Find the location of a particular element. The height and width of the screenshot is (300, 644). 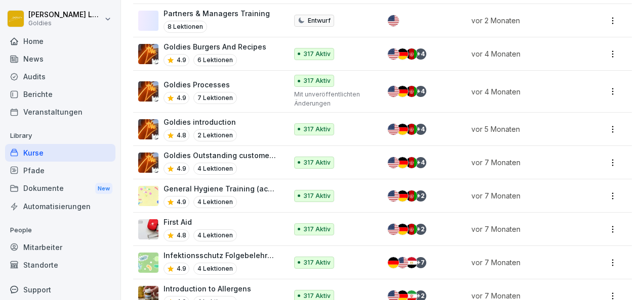

p: Goldies is located at coordinates (65, 23).